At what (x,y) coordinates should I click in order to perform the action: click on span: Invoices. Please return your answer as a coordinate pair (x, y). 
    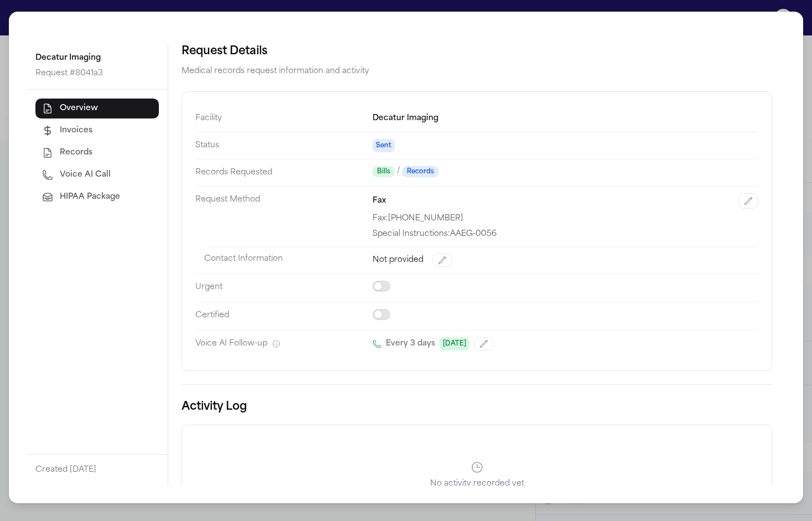
    Looking at the image, I should click on (76, 131).